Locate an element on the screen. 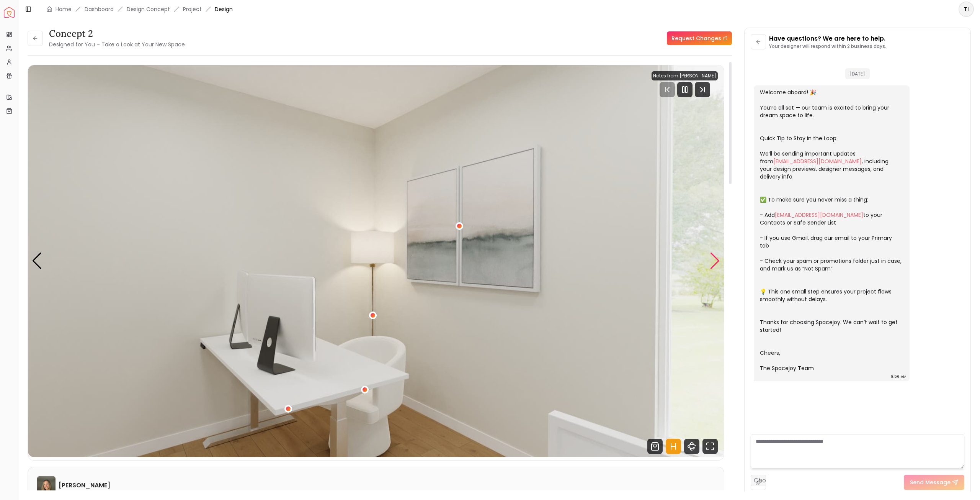 Image resolution: width=980 pixels, height=500 pixels. a: Spacejoy is located at coordinates (9, 12).